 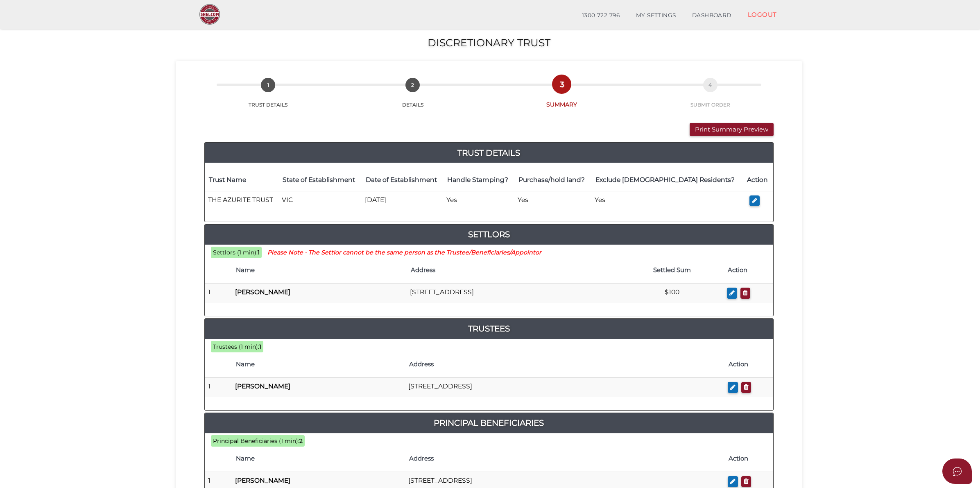 I want to click on a: Trust Details, so click(x=489, y=153).